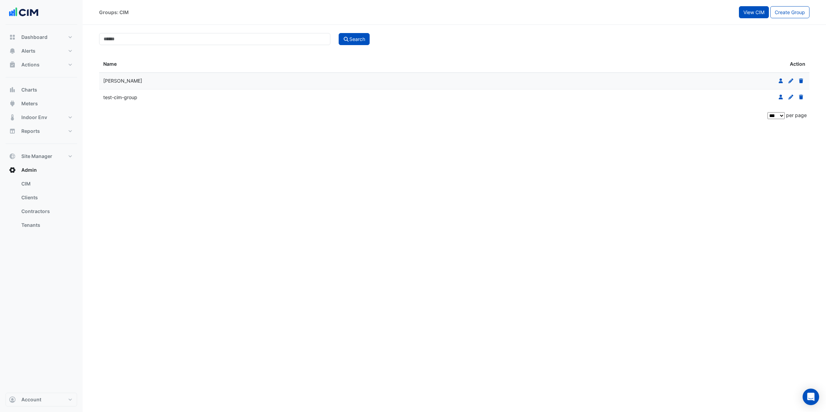  I want to click on button: Site Manager, so click(41, 156).